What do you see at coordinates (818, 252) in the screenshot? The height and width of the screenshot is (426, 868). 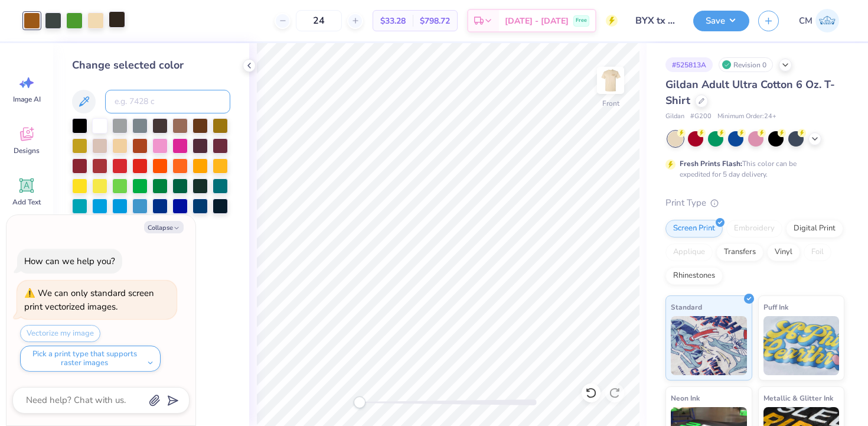 I see `div: Foil` at bounding box center [818, 252].